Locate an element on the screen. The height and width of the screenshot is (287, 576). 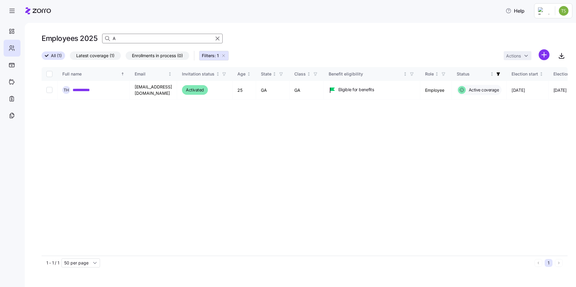
button: 1 is located at coordinates (549, 263).